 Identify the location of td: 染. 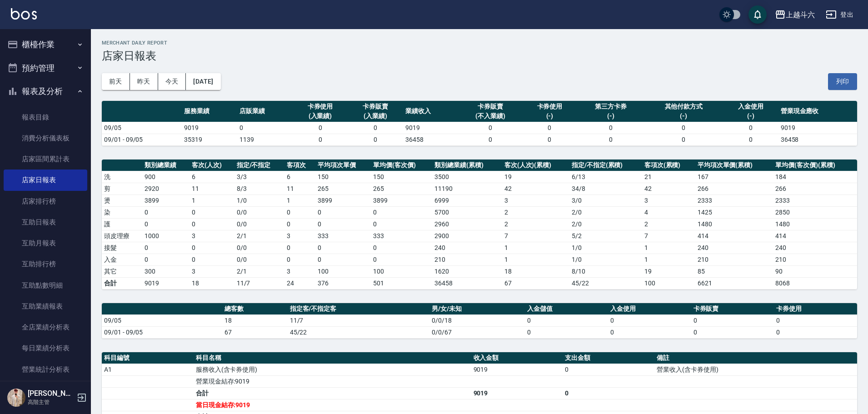
(122, 212).